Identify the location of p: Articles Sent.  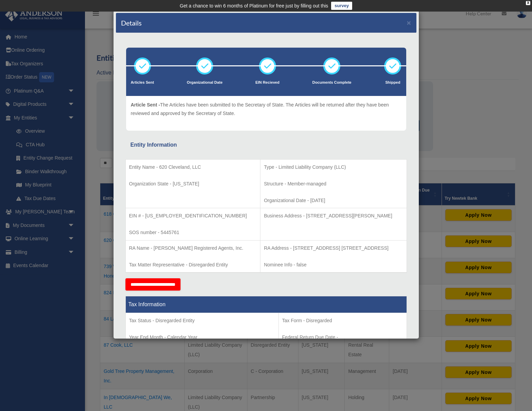
(142, 82).